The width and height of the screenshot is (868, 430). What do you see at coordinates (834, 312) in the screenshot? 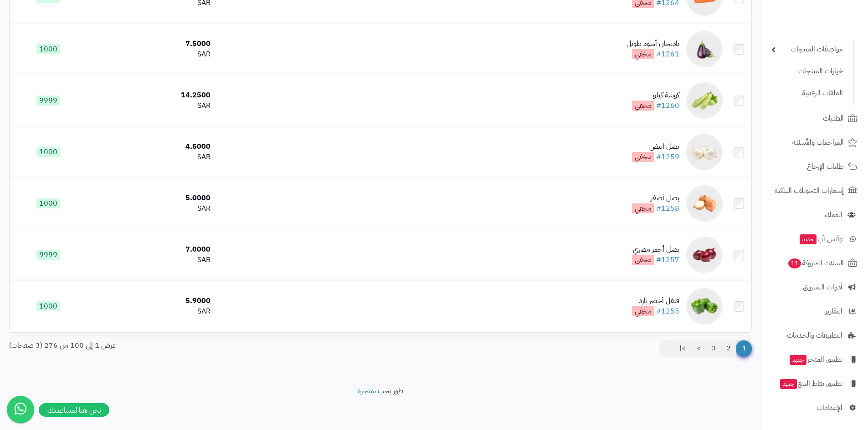
I see `span: التقارير` at bounding box center [834, 312].